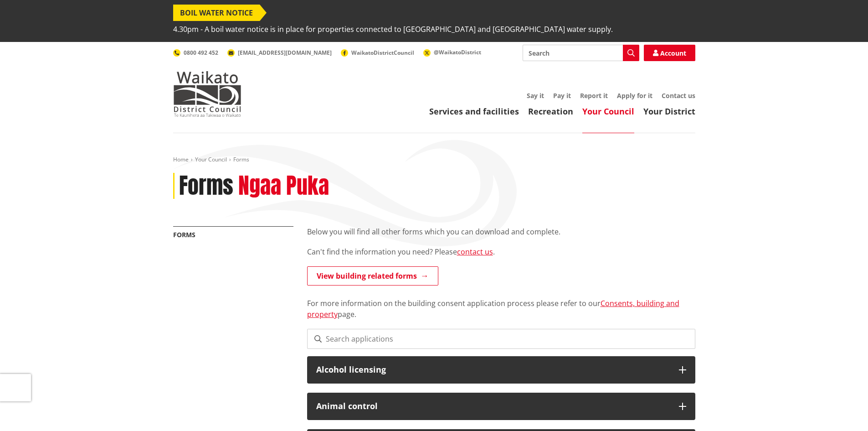  I want to click on a: Say it, so click(535, 95).